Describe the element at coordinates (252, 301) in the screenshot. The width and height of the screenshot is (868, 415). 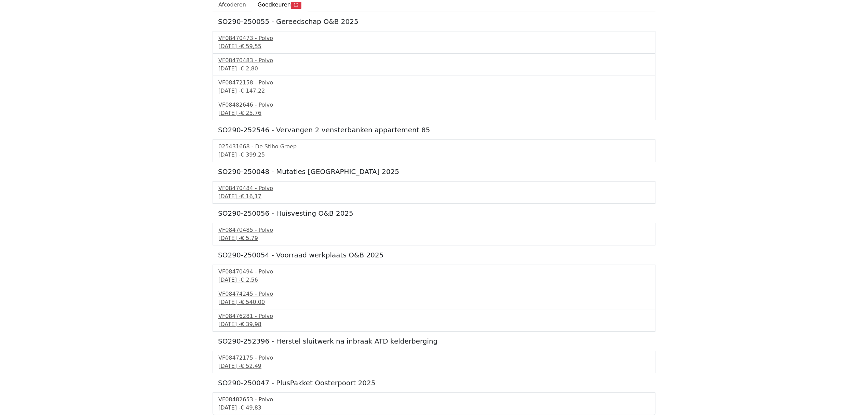
I see `span: € 540,00` at that location.